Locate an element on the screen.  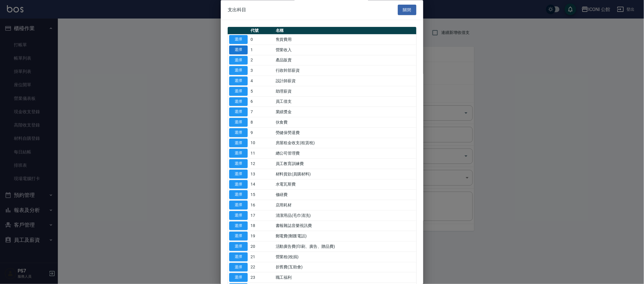
th: 名稱 is located at coordinates (345, 31).